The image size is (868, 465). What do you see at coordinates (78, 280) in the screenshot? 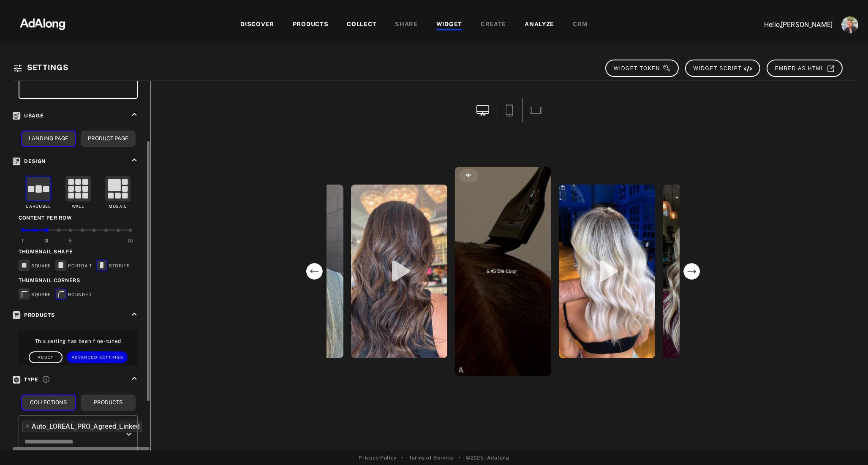
I see `div: Thumbnail Corners` at bounding box center [78, 280].